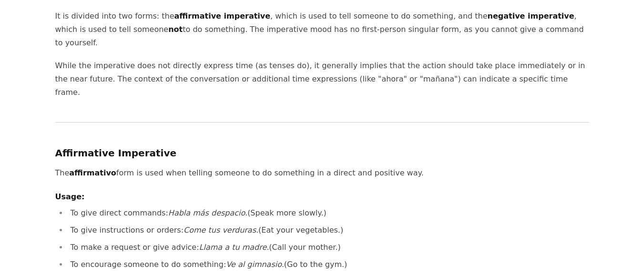  I want to click on li: To make a request or give advice: (Call your mother.), so click(329, 247).